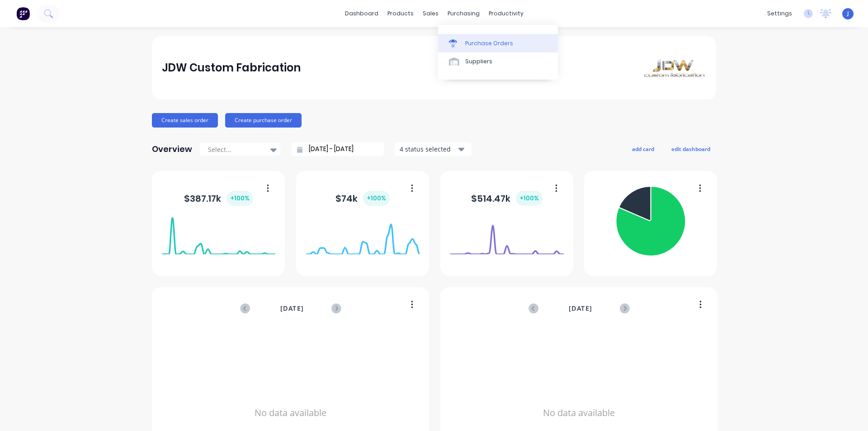 The height and width of the screenshot is (431, 868). I want to click on button: 4 status selected, so click(434, 149).